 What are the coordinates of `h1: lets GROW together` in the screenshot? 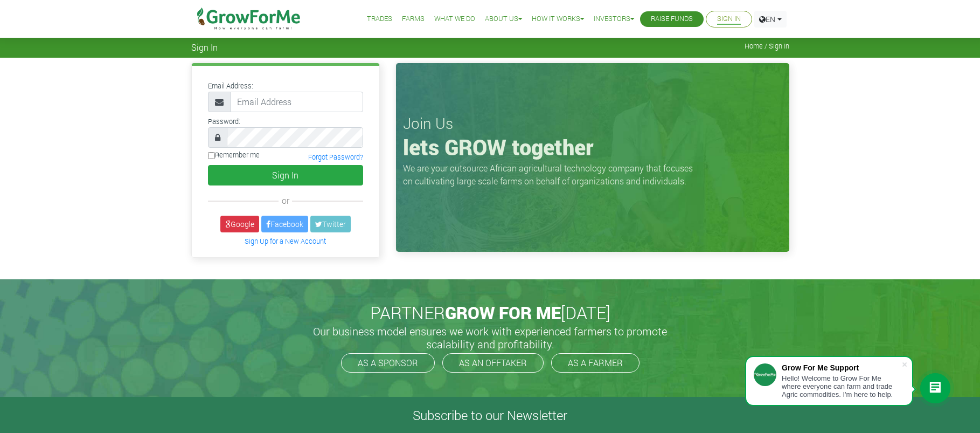 It's located at (593, 147).